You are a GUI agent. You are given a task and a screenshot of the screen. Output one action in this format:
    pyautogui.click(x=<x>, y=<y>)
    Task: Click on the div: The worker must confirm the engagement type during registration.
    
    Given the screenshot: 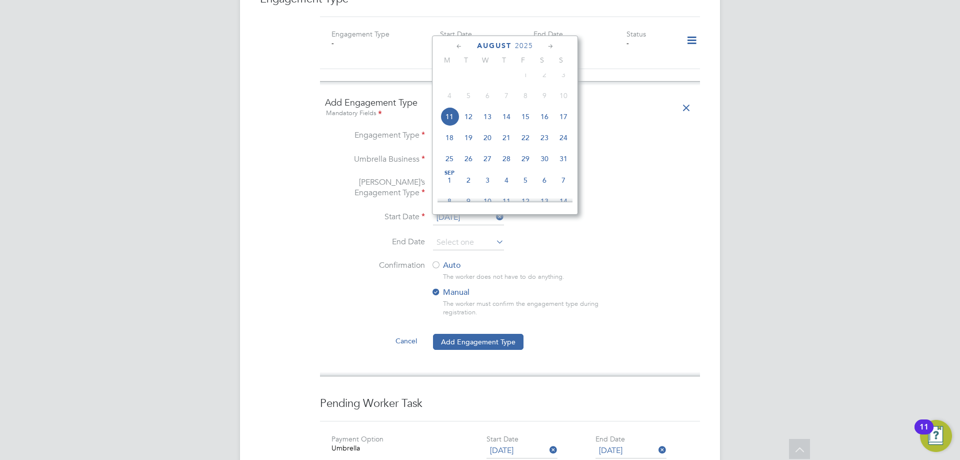 What is the action you would take?
    pyautogui.click(x=531, y=308)
    